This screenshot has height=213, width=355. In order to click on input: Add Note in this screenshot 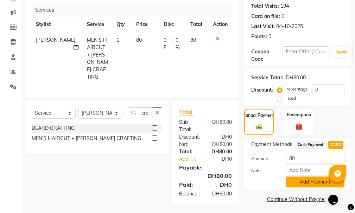, I will do `click(315, 170)`.